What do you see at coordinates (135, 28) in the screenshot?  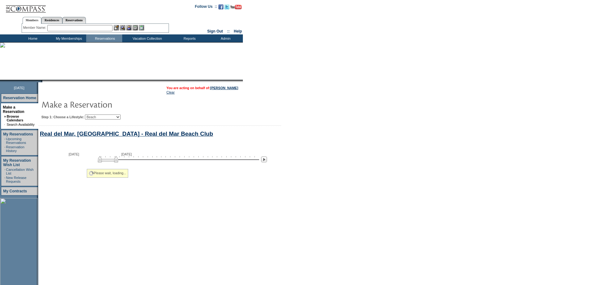 I see `img: Reservations` at bounding box center [135, 28].